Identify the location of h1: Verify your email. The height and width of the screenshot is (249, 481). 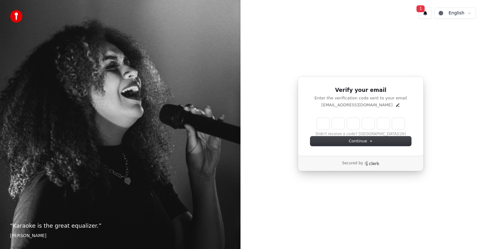
(361, 90).